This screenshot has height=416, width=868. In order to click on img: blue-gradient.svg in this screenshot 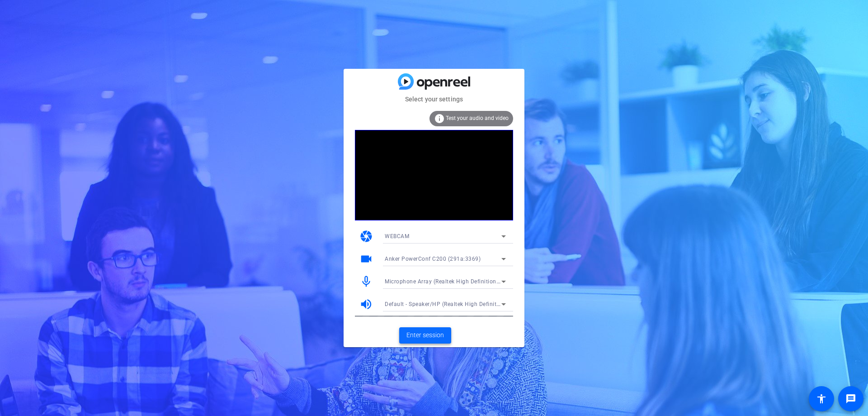, I will do `click(434, 81)`.